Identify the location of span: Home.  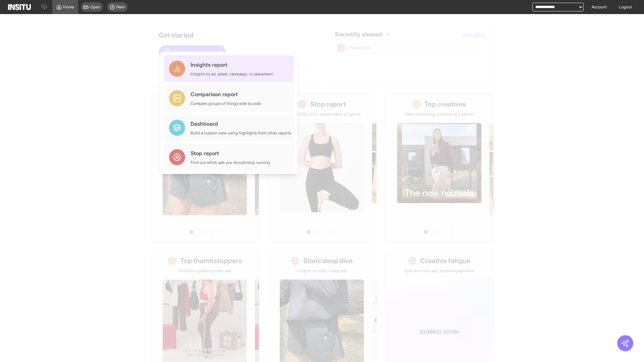
(68, 7).